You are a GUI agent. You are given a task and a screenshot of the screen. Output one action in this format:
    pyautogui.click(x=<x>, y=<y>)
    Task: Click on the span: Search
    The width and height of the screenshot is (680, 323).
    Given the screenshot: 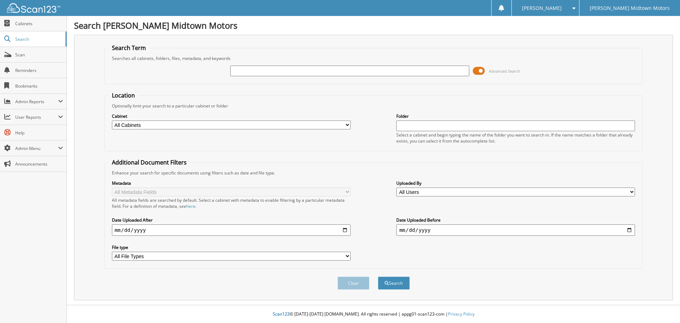 What is the action you would take?
    pyautogui.click(x=39, y=39)
    